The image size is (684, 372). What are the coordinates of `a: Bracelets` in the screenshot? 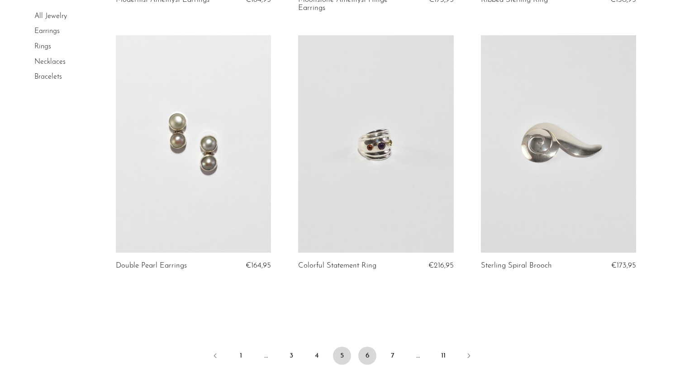 It's located at (48, 77).